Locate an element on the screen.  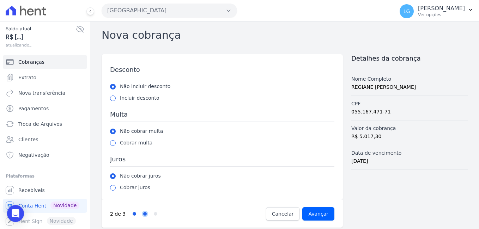
a: Extrato is located at coordinates (45, 78).